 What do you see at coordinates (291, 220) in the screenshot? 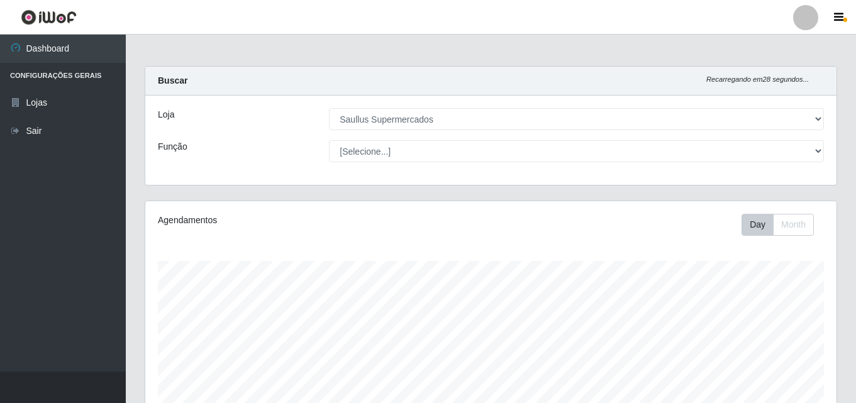
I see `div: Agendamentos` at bounding box center [291, 220].